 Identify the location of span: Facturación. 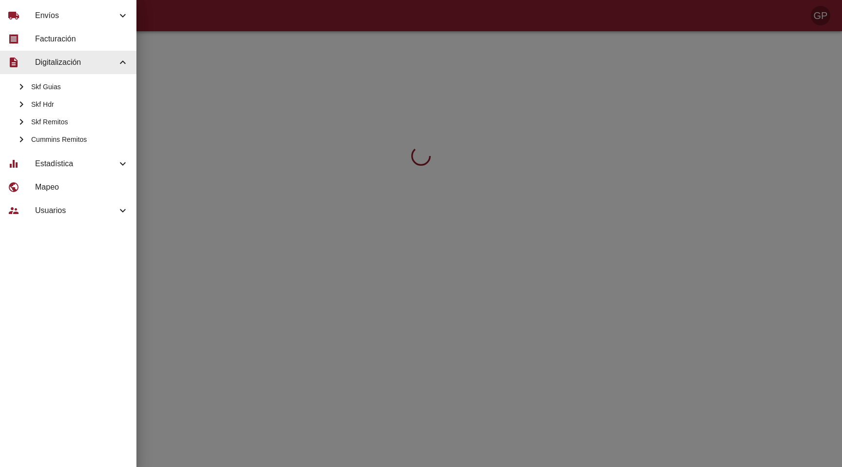
(82, 39).